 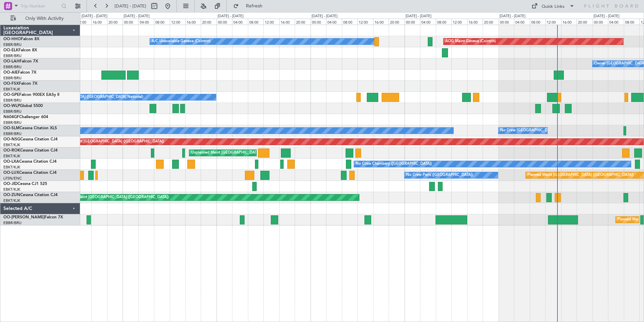 What do you see at coordinates (12, 150) in the screenshot?
I see `span: OO-ROK` at bounding box center [12, 150].